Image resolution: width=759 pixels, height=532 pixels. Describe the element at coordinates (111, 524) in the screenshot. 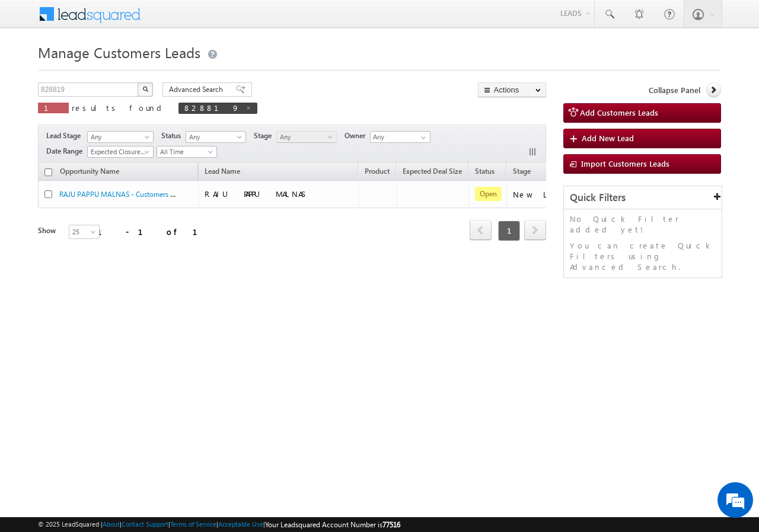

I see `a: About` at that location.